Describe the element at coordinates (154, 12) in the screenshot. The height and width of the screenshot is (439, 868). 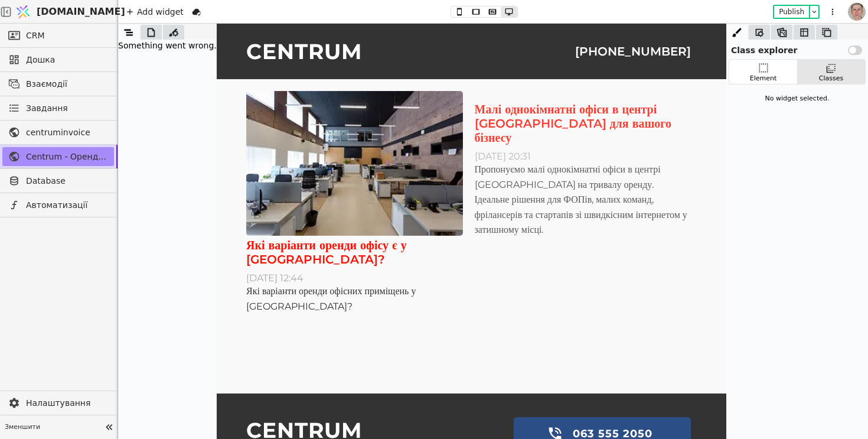
I see `div: Add widget` at that location.